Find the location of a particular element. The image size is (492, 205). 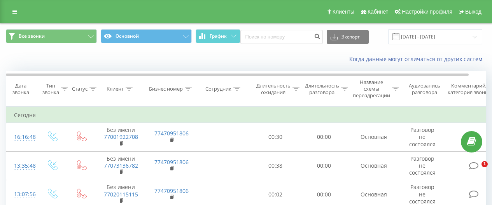

button: График is located at coordinates (218, 36).